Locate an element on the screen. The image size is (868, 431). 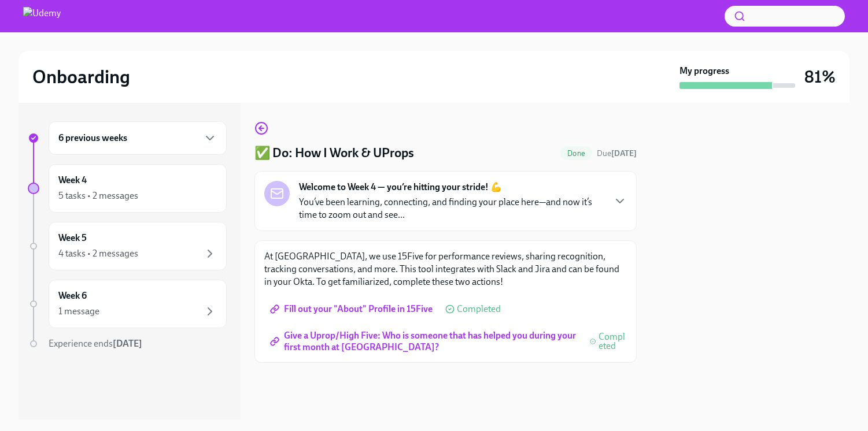
span: Done is located at coordinates (576, 153).